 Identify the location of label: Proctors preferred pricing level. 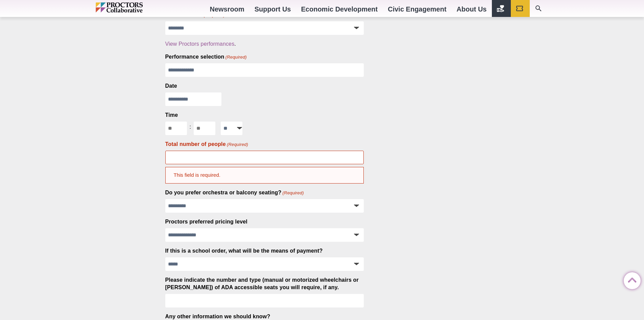
(206, 222).